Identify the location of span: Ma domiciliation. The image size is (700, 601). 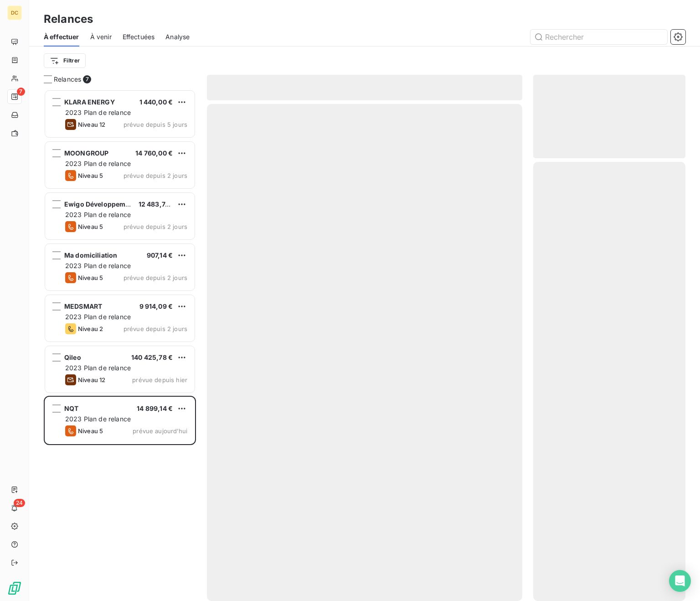
(91, 255).